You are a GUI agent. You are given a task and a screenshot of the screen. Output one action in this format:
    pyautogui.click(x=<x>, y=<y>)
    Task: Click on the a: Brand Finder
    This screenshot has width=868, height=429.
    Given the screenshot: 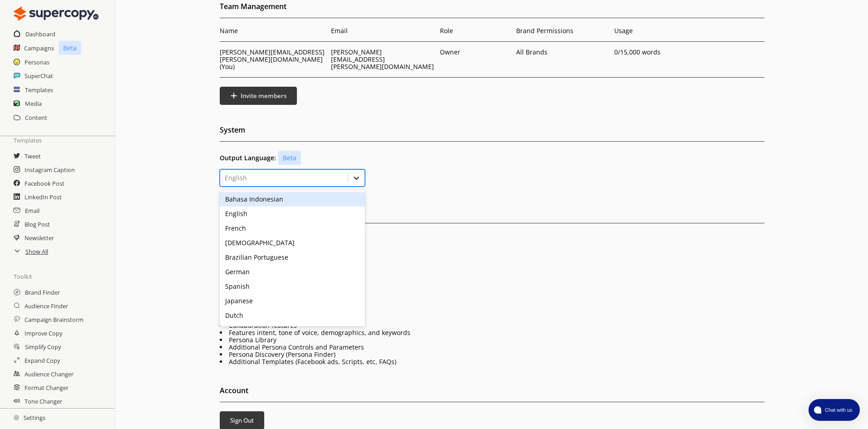 What is the action you would take?
    pyautogui.click(x=43, y=292)
    